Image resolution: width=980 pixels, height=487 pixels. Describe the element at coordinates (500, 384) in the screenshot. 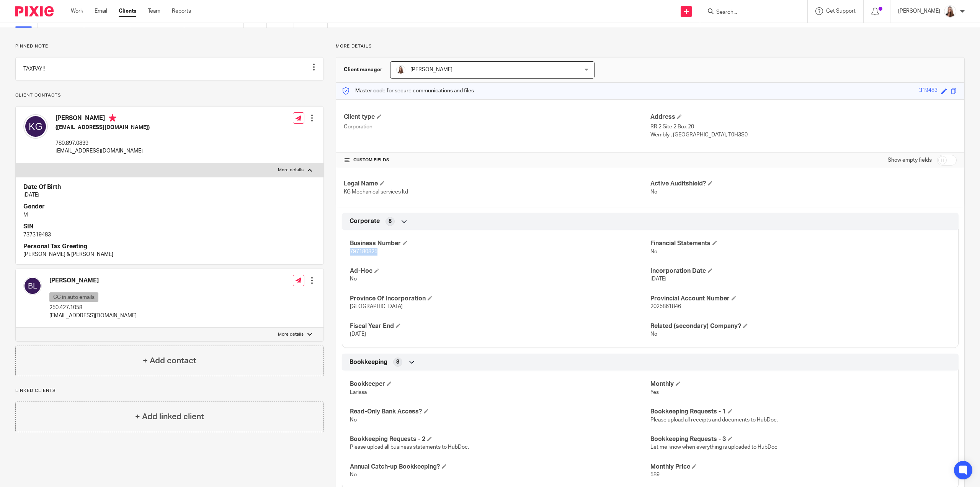

I see `h4: Bookkeeper` at that location.